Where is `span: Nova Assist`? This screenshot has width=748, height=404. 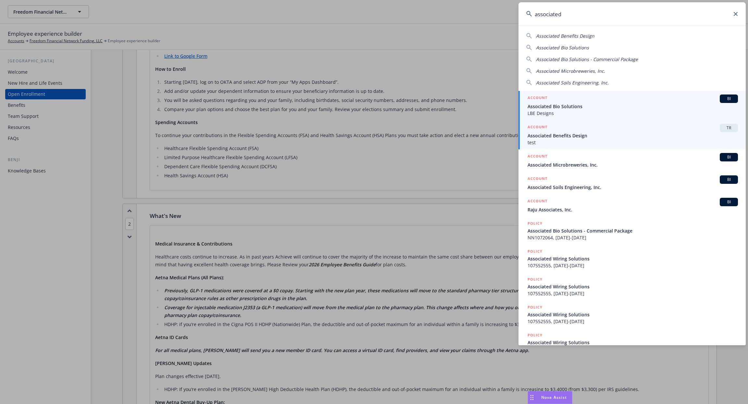 span: Nova Assist is located at coordinates (554, 397).